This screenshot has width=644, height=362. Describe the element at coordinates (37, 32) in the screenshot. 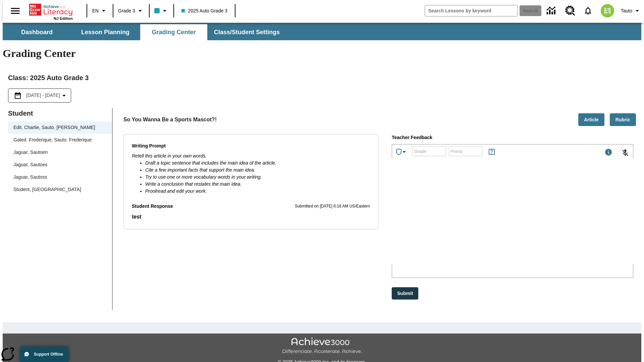

I see `button: Dashboard` at that location.